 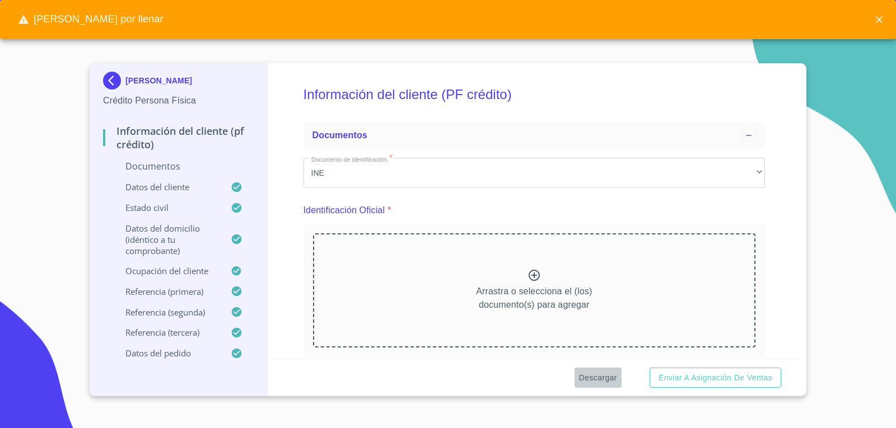 What do you see at coordinates (344, 211) in the screenshot?
I see `p: Identificación Oficial` at bounding box center [344, 211].